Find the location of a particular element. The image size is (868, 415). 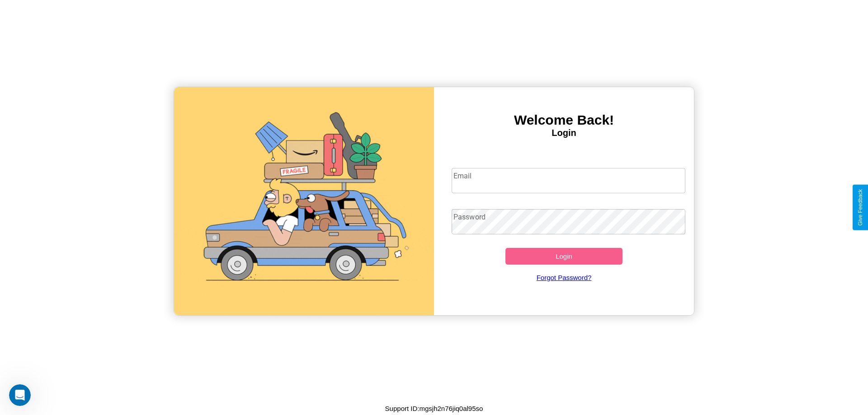

h4: Login is located at coordinates (564, 133).